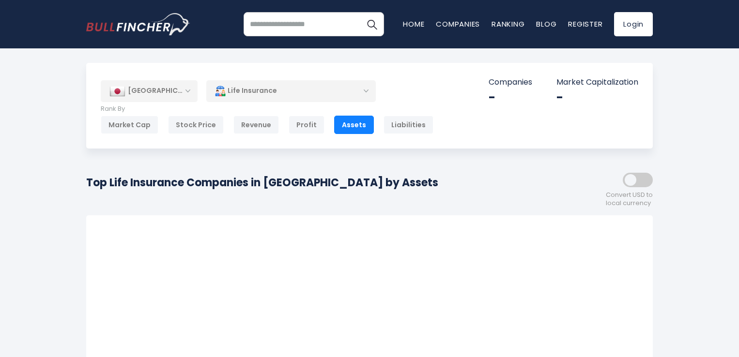  What do you see at coordinates (138, 24) in the screenshot?
I see `a: Go to homepage` at bounding box center [138, 24].